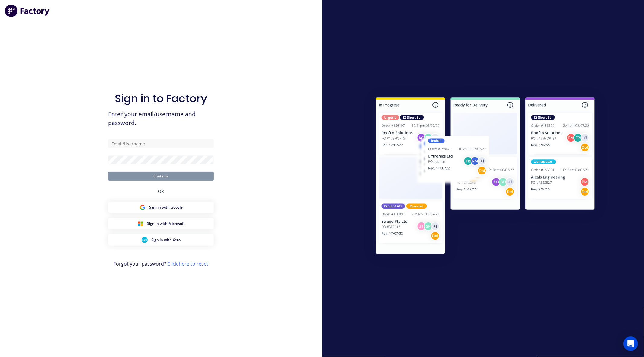 Image resolution: width=644 pixels, height=357 pixels. Describe the element at coordinates (161, 223) in the screenshot. I see `button: Microsoft Sign inSign in with Microsoft` at that location.